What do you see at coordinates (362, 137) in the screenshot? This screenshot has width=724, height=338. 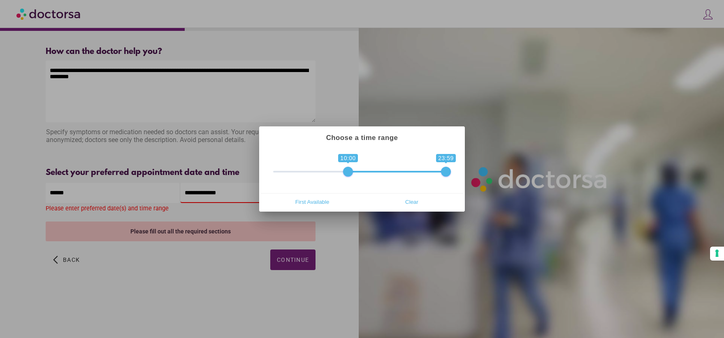 I see `strong: Choose a time range` at bounding box center [362, 137].